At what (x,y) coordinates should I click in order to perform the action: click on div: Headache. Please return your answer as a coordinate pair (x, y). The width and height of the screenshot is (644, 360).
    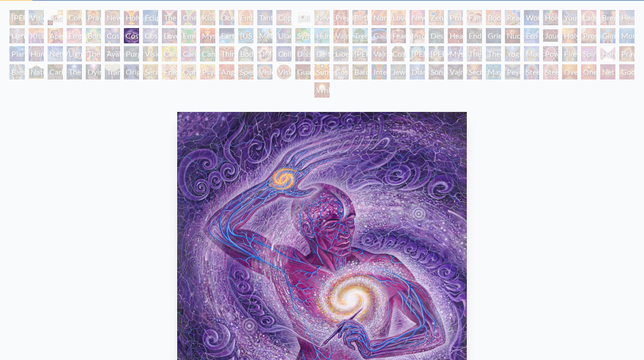
    Looking at the image, I should click on (455, 36).